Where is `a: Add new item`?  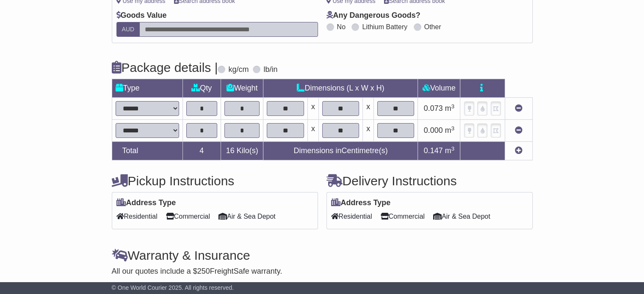 a: Add new item is located at coordinates (519, 150).